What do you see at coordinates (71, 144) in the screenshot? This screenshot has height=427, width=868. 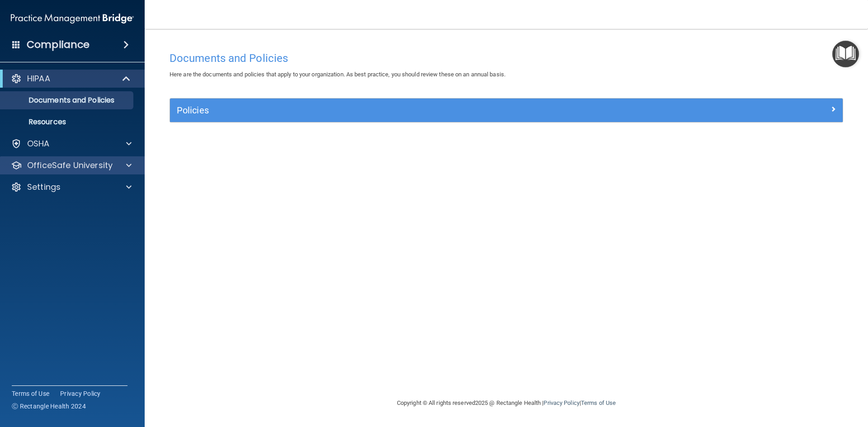 I see `a: OSHA` at bounding box center [71, 144].